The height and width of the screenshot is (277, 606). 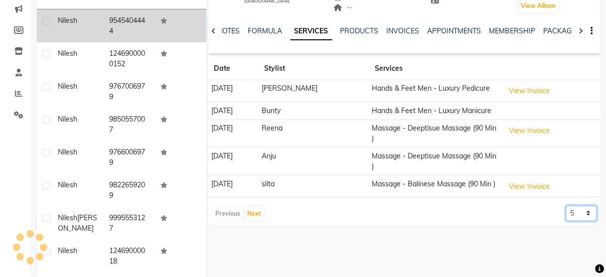 I want to click on td: slita, so click(x=314, y=187).